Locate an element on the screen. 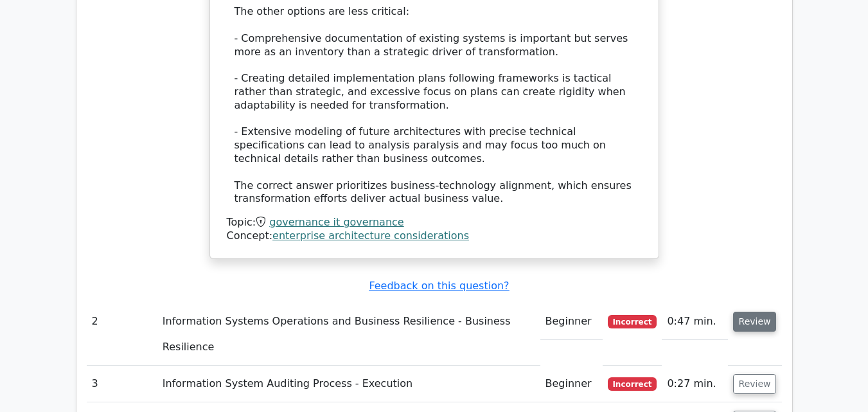 This screenshot has height=412, width=868. td: 0:27 min. is located at coordinates (695, 384).